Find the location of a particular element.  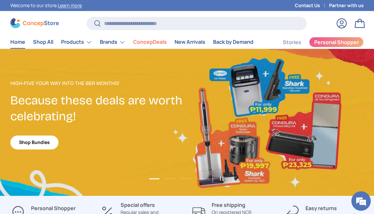

a: Personal Shopper is located at coordinates (336, 42).